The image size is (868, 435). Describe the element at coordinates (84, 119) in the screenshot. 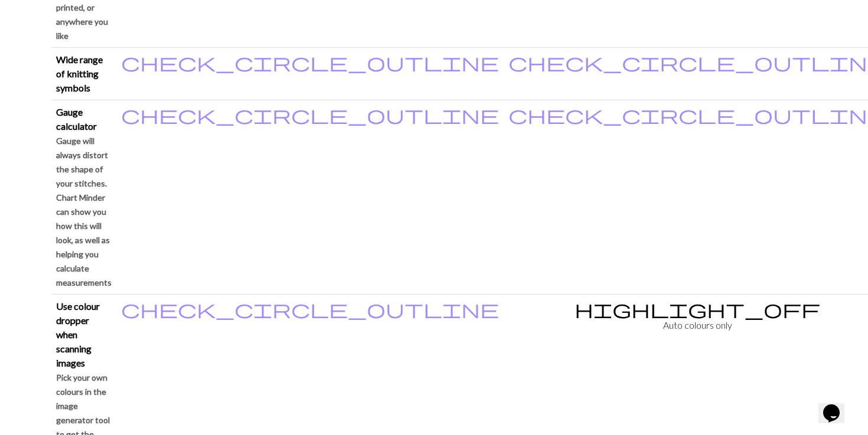

I see `p: Gauge calculator` at that location.